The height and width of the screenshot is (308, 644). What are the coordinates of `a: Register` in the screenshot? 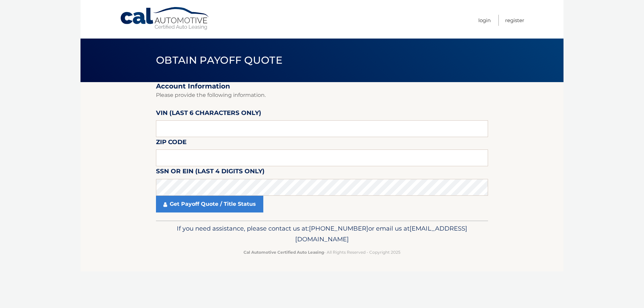 It's located at (515, 20).